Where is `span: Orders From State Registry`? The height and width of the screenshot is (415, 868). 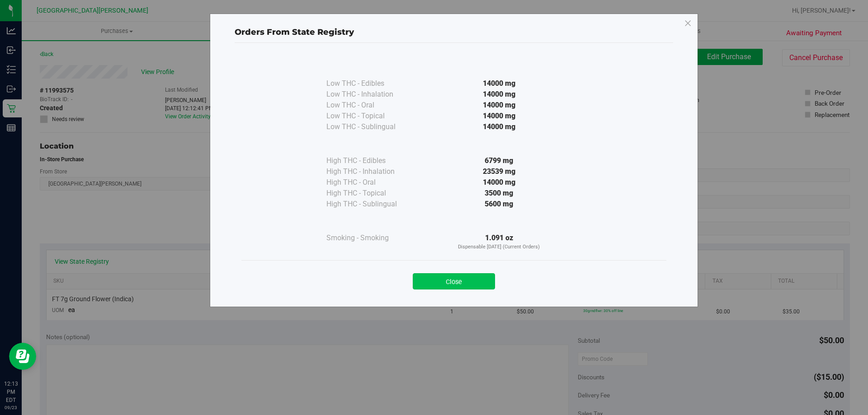
span: Orders From State Registry is located at coordinates (294, 32).